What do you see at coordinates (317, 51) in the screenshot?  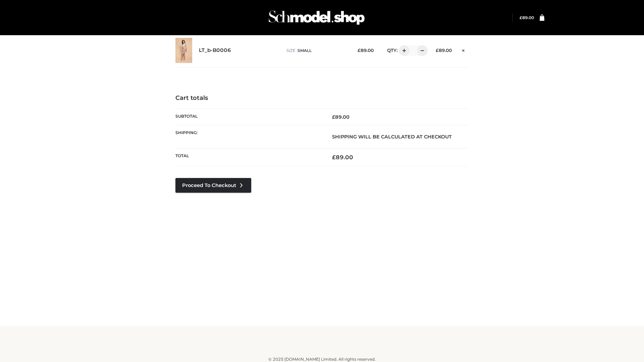 I see `p: size :` at bounding box center [317, 51].